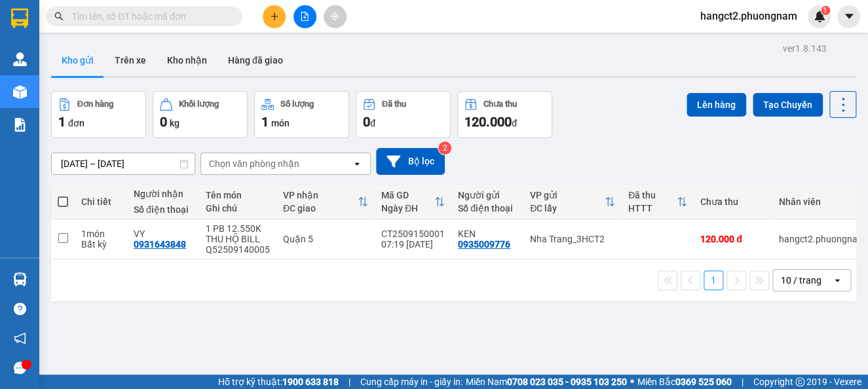 The height and width of the screenshot is (389, 868). I want to click on button: Hàng đã giao, so click(255, 60).